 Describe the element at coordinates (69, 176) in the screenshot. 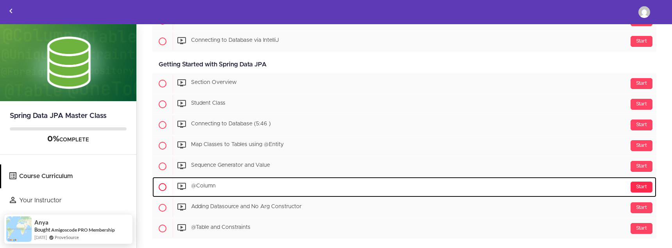

I see `a: Course Curriculum` at that location.